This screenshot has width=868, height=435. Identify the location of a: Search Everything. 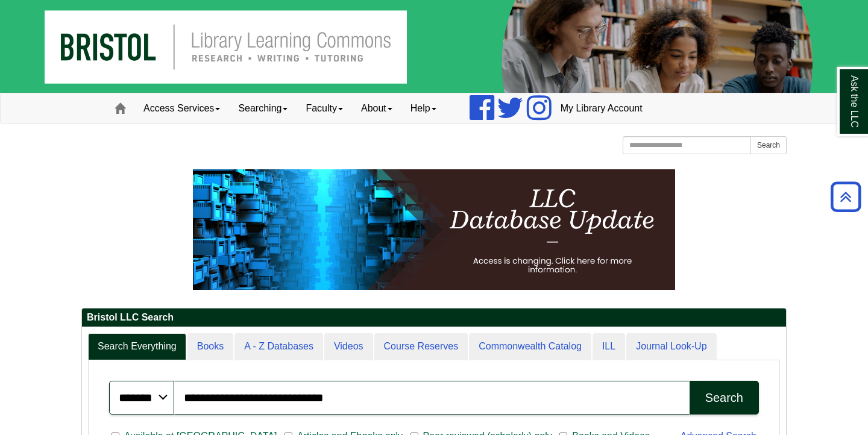
(137, 346).